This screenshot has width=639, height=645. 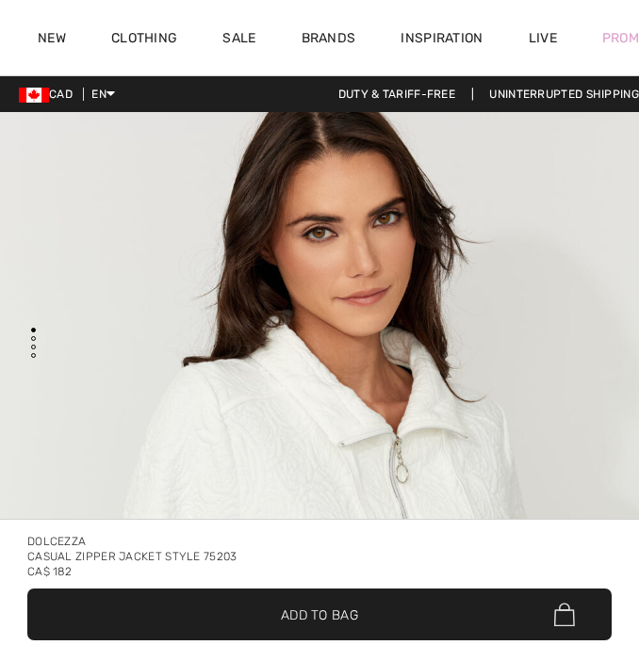 What do you see at coordinates (564, 615) in the screenshot?
I see `img: Bag.svg` at bounding box center [564, 615].